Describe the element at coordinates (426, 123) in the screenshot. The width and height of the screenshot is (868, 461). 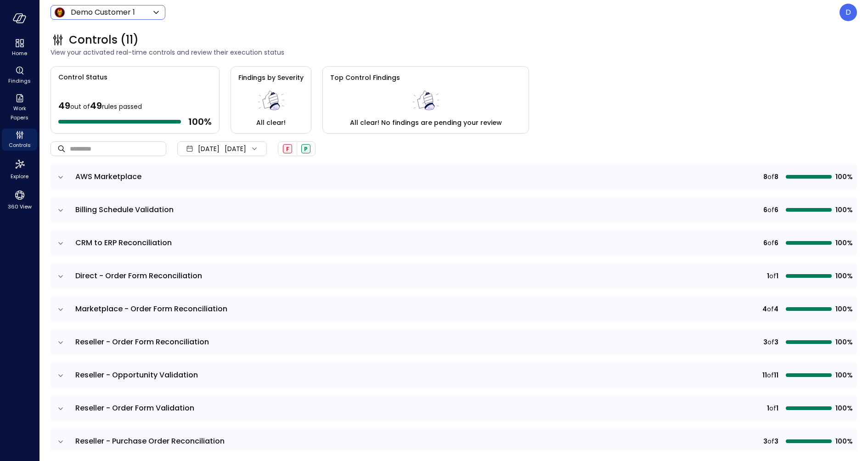
I see `span: All clear! No findings are pending your review` at that location.